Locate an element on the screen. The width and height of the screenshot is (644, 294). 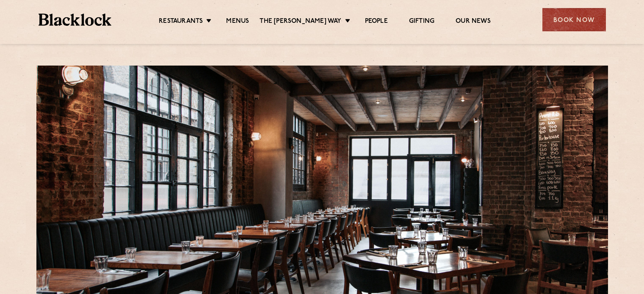
a: Menus is located at coordinates (237, 22).